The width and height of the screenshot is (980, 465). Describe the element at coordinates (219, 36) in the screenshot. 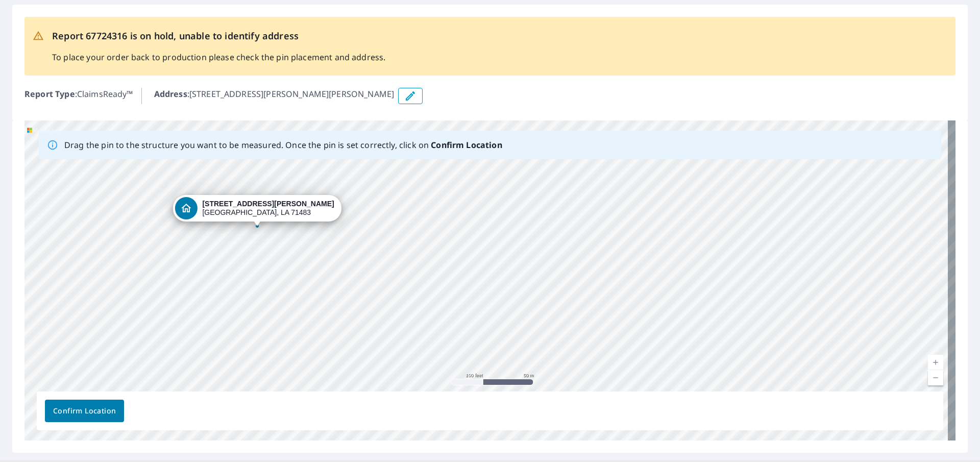

I see `p: Report 67724316 is on hold, unable to identify address` at that location.